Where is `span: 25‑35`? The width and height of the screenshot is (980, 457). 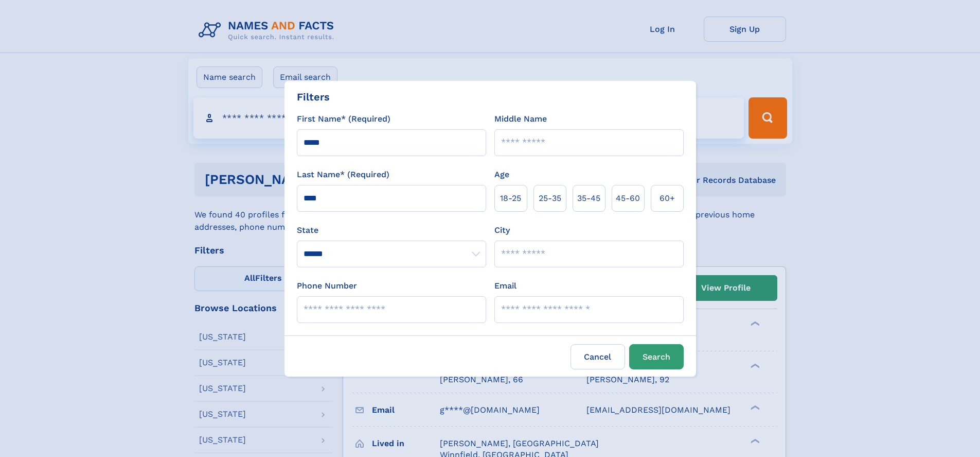 span: 25‑35 is located at coordinates (550, 198).